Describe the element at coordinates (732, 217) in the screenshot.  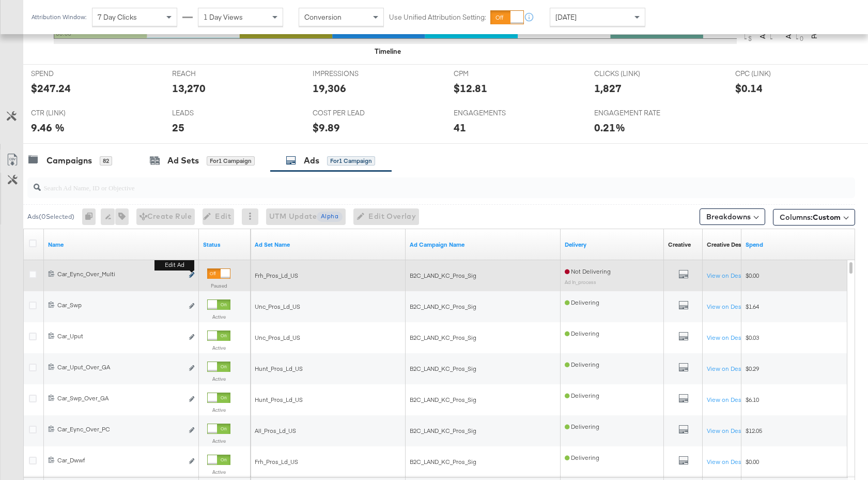
I see `button: Breakdowns` at that location.